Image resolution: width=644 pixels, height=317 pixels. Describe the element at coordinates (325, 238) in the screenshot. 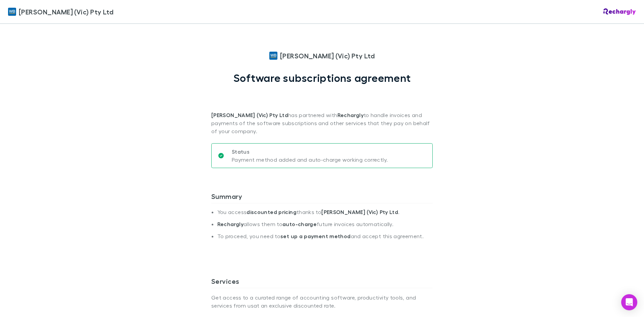

I see `li: To proceed, you need to and accept this agreement.` at that location.